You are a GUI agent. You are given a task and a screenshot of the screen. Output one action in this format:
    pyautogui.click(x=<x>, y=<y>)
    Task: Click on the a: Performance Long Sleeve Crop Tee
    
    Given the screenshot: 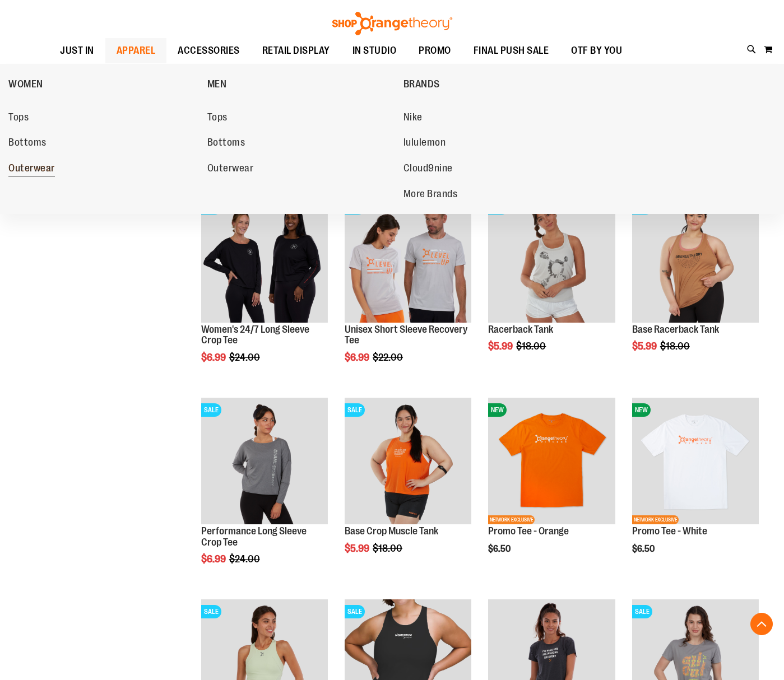 What is the action you would take?
    pyautogui.click(x=254, y=537)
    